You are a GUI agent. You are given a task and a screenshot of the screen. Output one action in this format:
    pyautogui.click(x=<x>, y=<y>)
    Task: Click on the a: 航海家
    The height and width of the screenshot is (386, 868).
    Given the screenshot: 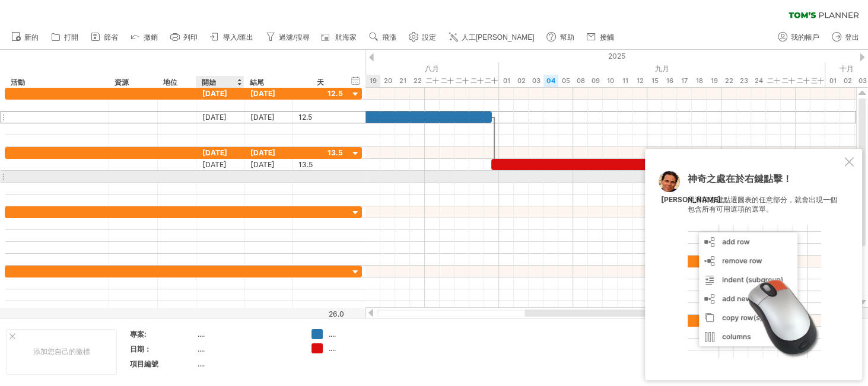 What is the action you would take?
    pyautogui.click(x=339, y=38)
    